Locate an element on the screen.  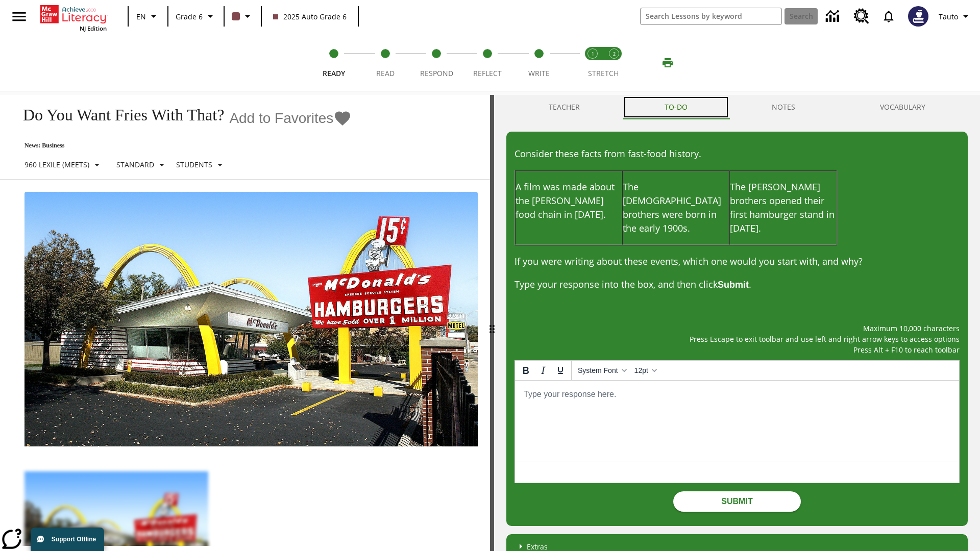
button: Open side menu is located at coordinates (19, 17).